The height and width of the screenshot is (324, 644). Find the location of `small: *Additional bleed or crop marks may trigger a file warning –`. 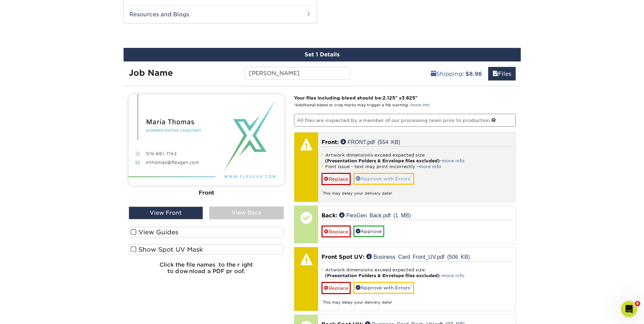

small: *Additional bleed or crop marks may trigger a file warning – is located at coordinates (361, 105).